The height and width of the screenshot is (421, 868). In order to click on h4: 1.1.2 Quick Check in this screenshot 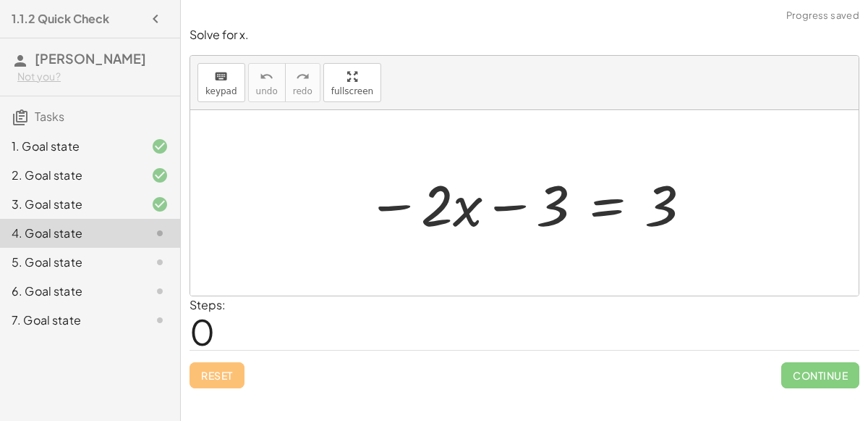, I will do `click(60, 19)`.